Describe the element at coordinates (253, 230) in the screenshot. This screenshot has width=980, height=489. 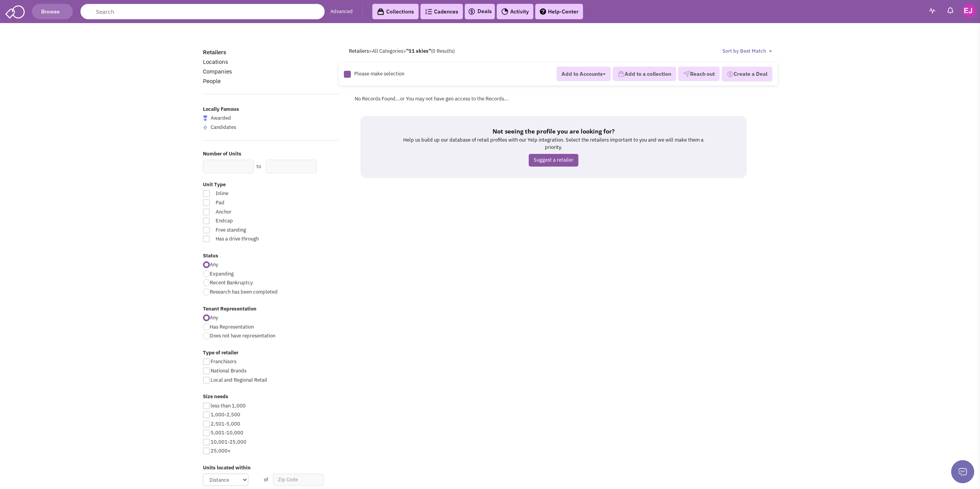
I see `span: Free standing` at that location.